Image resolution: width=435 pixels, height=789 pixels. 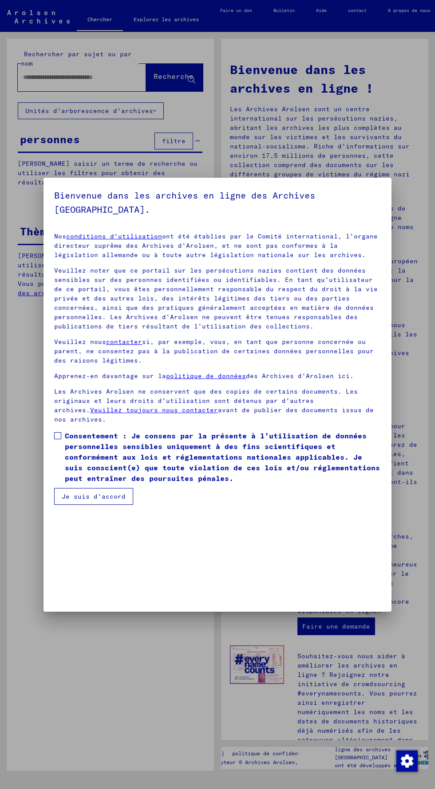 I want to click on font: Les Archives Arolsen ne conservent que des copies de certains documents. Les originaux et leurs d..., so click(x=206, y=401).